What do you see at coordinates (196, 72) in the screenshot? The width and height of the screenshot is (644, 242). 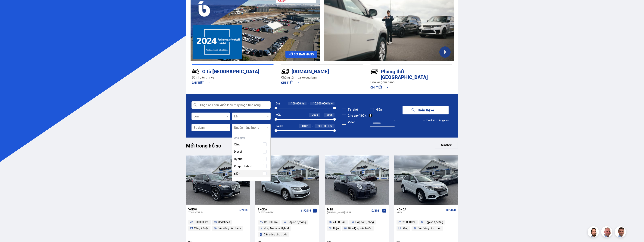 I see `img: JRvxyua_JYH6wB4c.svg` at bounding box center [196, 72].